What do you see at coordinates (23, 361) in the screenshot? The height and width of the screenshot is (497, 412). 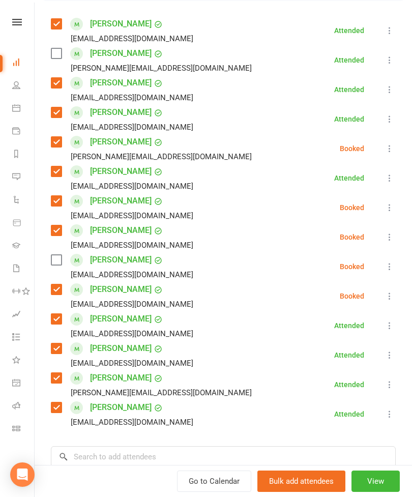 I see `a: What's New` at bounding box center [23, 361].